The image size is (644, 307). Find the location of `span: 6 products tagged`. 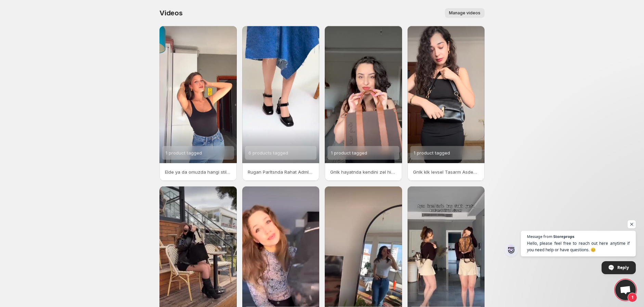

span: 6 products tagged is located at coordinates (268, 153).